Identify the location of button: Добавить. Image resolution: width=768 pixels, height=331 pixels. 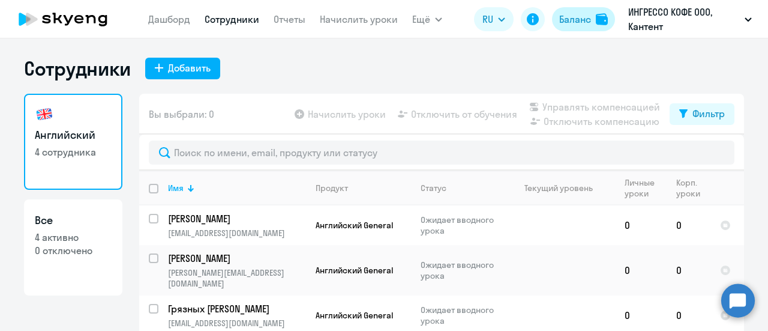
(182, 68).